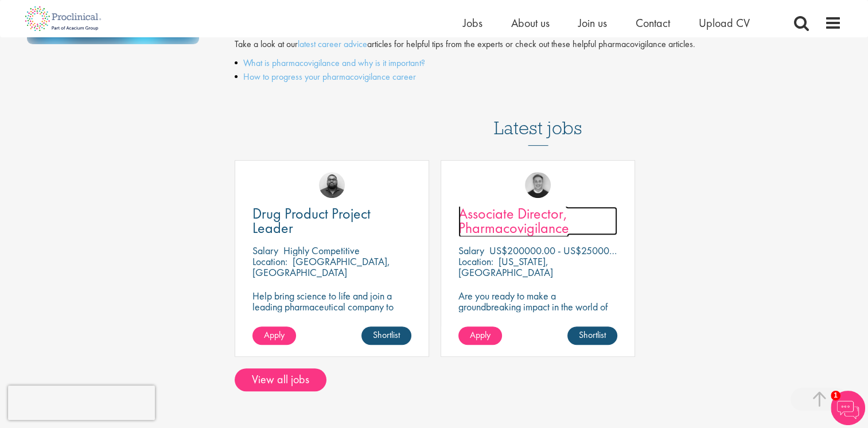  I want to click on span: Join us, so click(593, 23).